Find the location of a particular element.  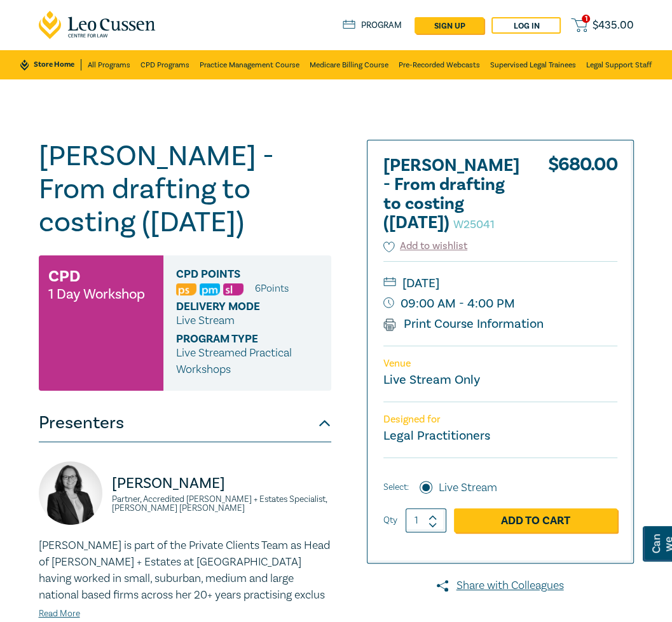

span: Delivery Mode is located at coordinates (235, 307).